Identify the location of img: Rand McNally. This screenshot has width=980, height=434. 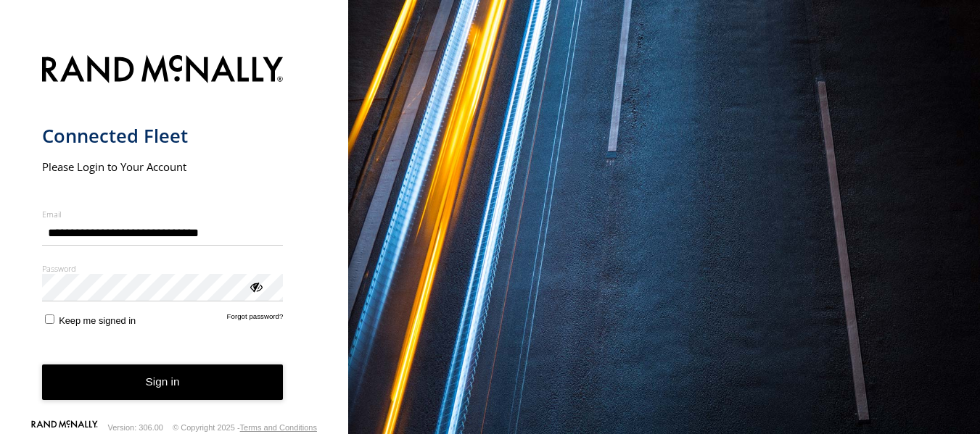
(163, 71).